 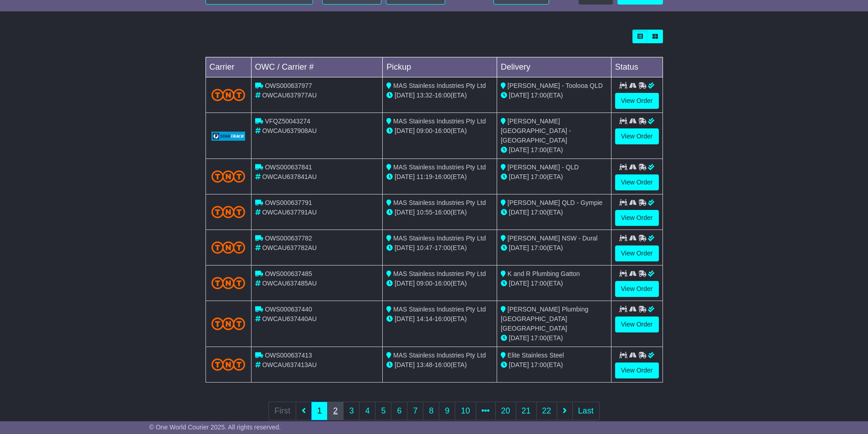 I want to click on span: OWCAU637782AU, so click(x=290, y=248).